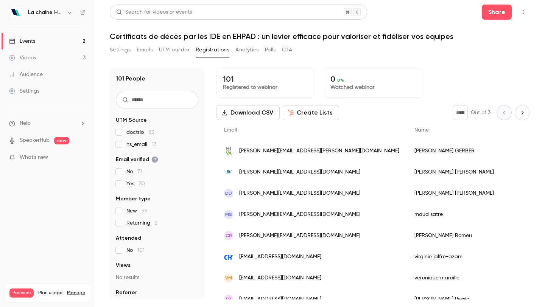  I want to click on a: Manage, so click(76, 293).